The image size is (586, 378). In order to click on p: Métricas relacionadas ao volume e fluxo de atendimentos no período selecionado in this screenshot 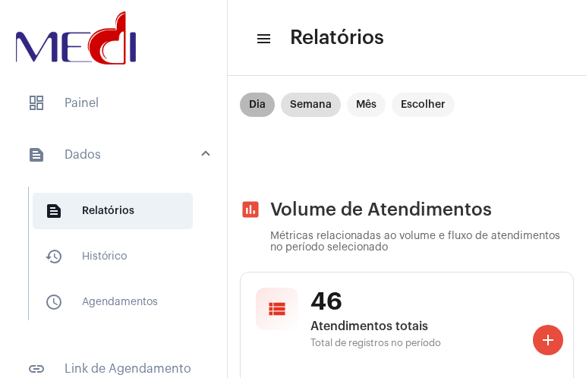, I will do `click(422, 242)`.